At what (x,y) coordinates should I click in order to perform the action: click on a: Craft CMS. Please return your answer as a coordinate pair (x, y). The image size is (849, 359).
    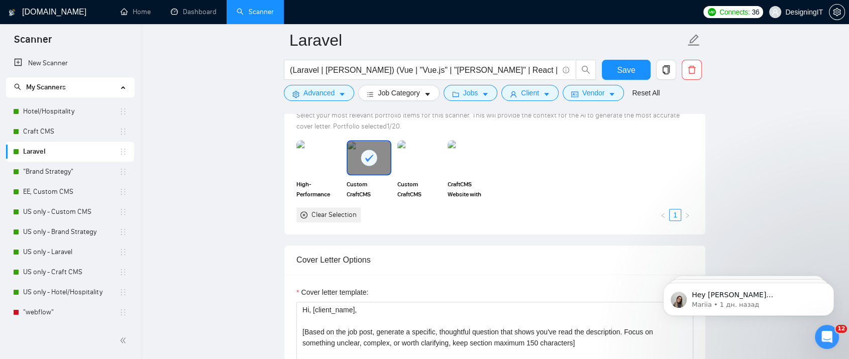
    Looking at the image, I should click on (71, 132).